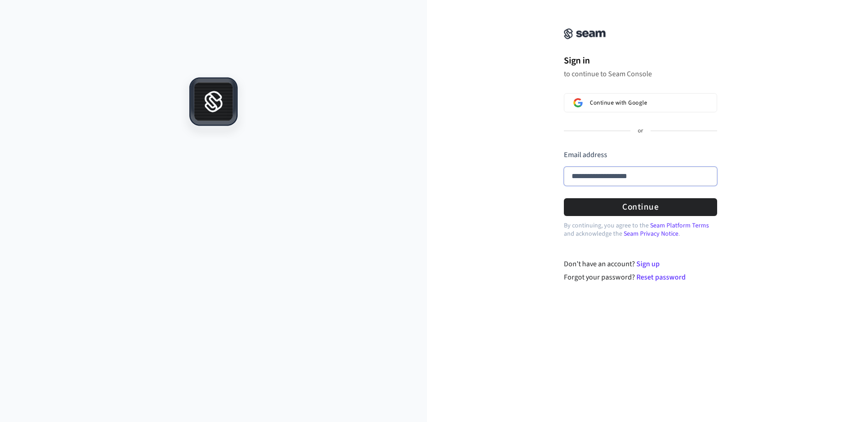  What do you see at coordinates (641, 103) in the screenshot?
I see `button: Sign in with GoogleContinue with Google` at bounding box center [641, 103].